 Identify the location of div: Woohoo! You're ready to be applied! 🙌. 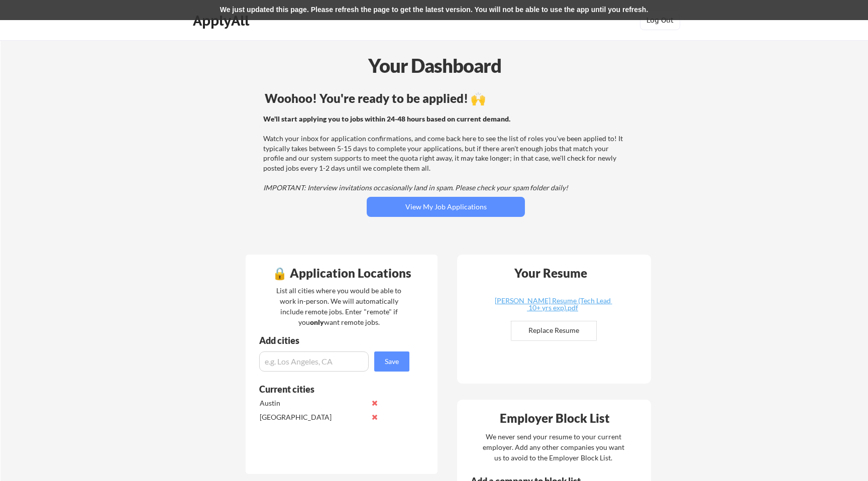
(445, 98).